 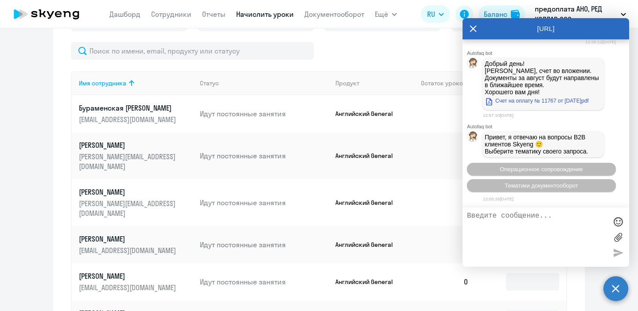 What do you see at coordinates (541, 186) in the screenshot?
I see `span: Тематики документооборот` at bounding box center [541, 186].